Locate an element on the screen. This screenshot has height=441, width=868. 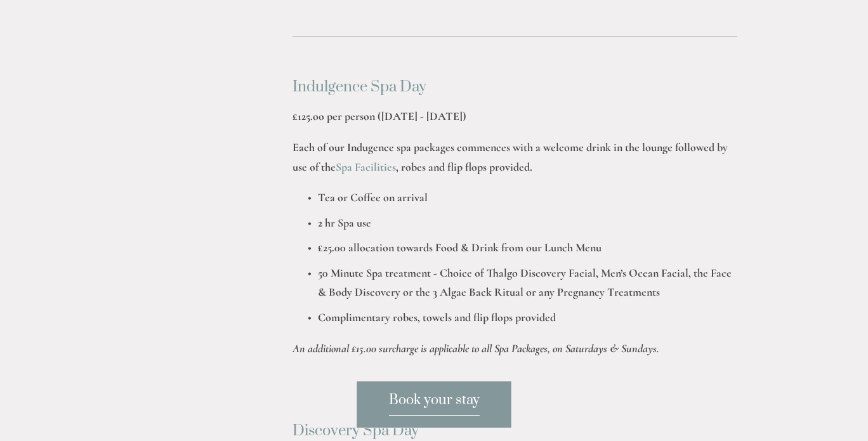
strong: 50 Minute Spa treatment - Choice of Thalgo Discovery Facial, Men’s Ocean Facial, the Face & Body ... is located at coordinates (526, 283).